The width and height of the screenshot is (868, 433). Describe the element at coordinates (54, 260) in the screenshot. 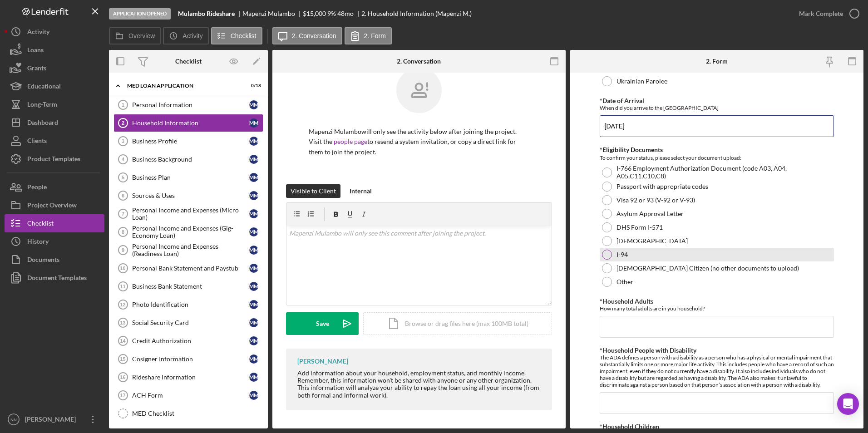

I see `button: Documents` at that location.